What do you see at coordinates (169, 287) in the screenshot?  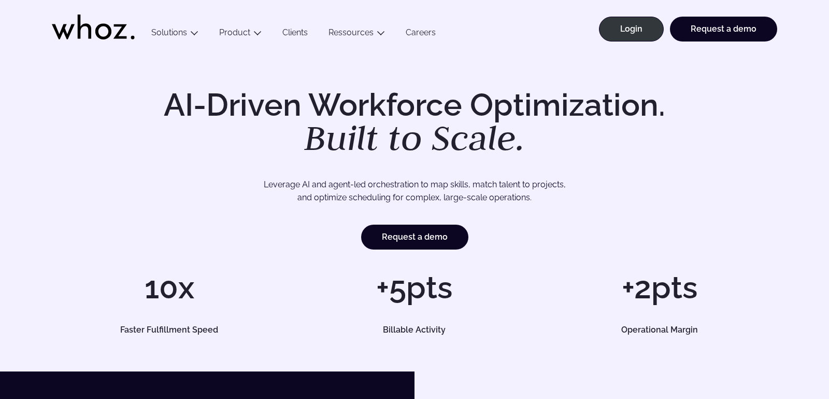 I see `h1: 10x` at bounding box center [169, 287].